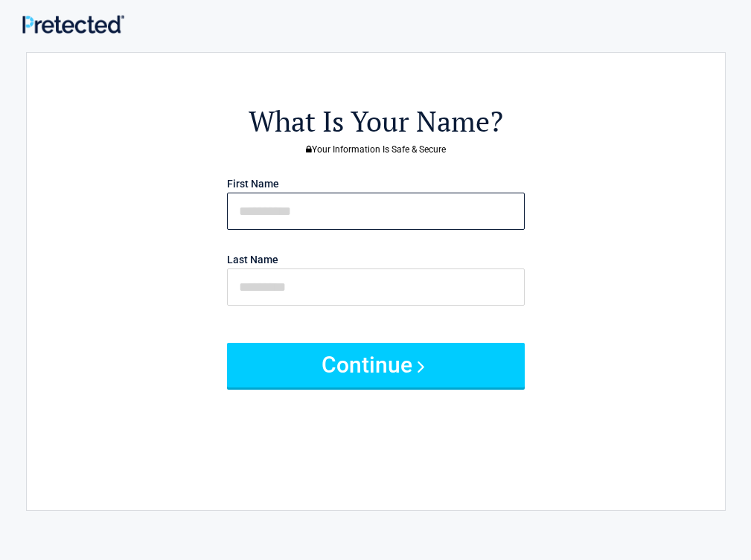 The height and width of the screenshot is (560, 751). Describe the element at coordinates (253, 184) in the screenshot. I see `label: First Name` at that location.